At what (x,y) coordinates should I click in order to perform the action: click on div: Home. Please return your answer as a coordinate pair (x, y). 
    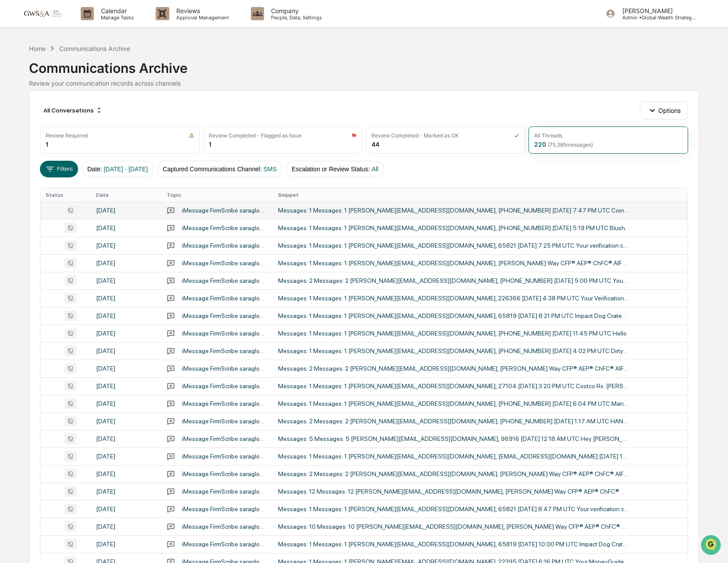
    Looking at the image, I should click on (37, 48).